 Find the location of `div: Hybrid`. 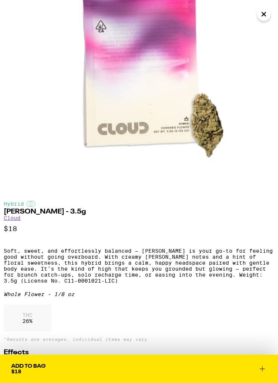

div: Hybrid is located at coordinates (139, 204).